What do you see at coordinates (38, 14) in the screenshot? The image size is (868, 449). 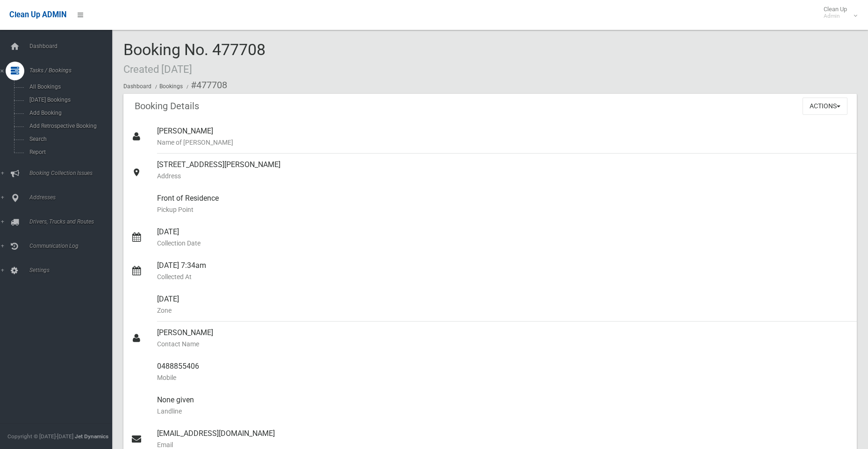 I see `span: Clean Up ADMIN` at bounding box center [38, 14].